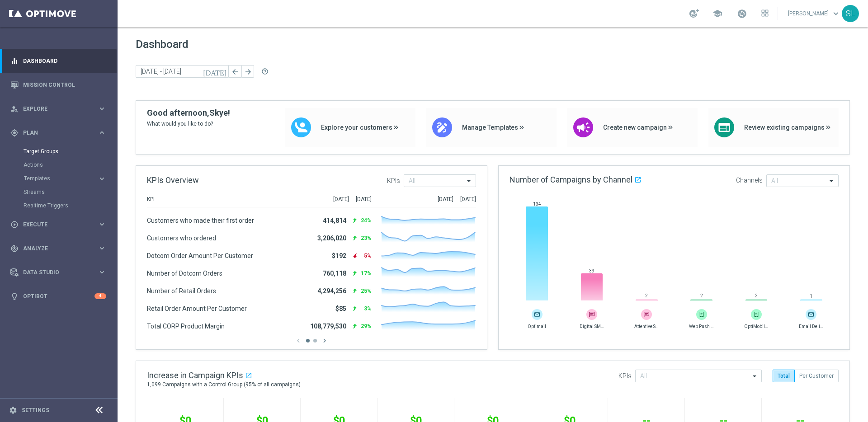 Image resolution: width=868 pixels, height=422 pixels. Describe the element at coordinates (60, 224) in the screenshot. I see `span: Execute` at that location.